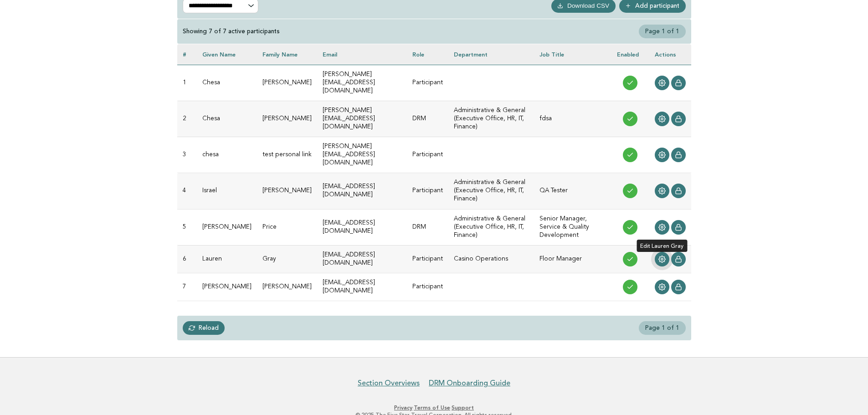  Describe the element at coordinates (572, 119) in the screenshot. I see `td: fdsa` at that location.